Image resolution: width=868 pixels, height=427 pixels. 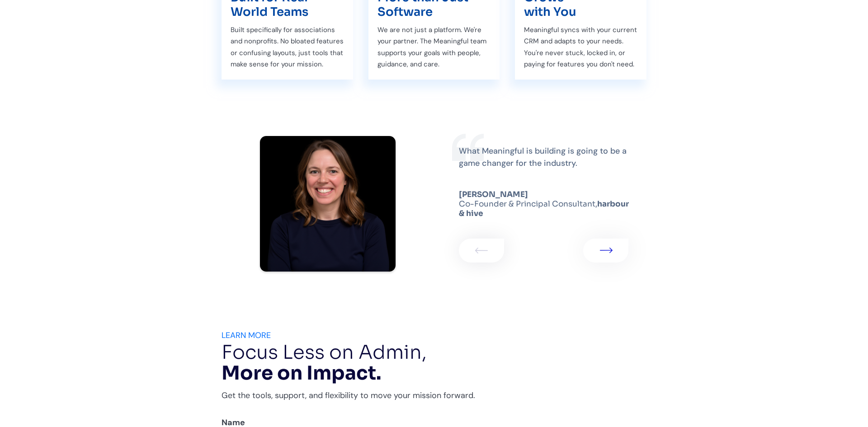 I want to click on strong: harbour & hive, so click(x=544, y=209).